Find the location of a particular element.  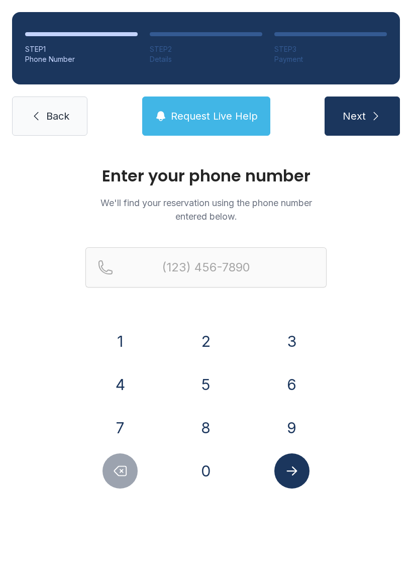

button: 2 is located at coordinates (206, 341).